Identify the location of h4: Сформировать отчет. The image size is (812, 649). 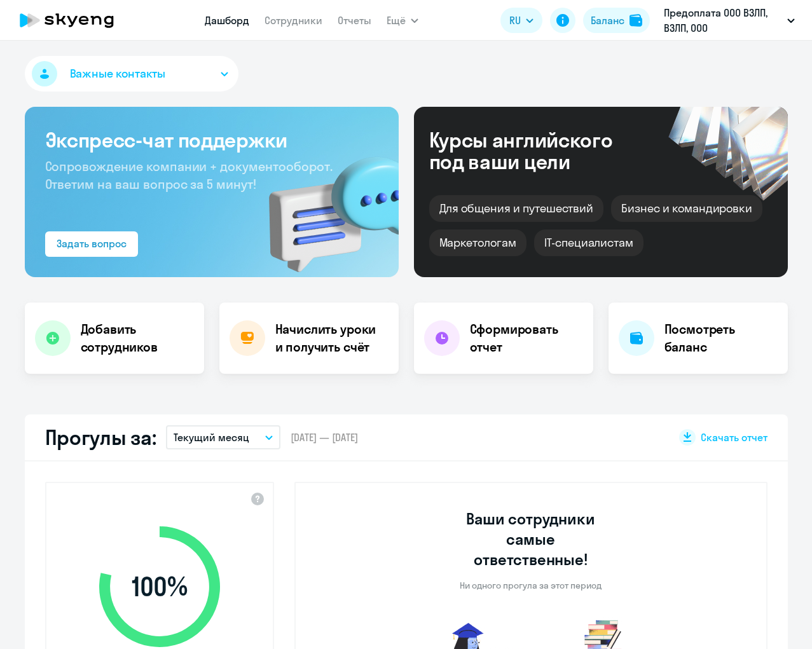
(527, 338).